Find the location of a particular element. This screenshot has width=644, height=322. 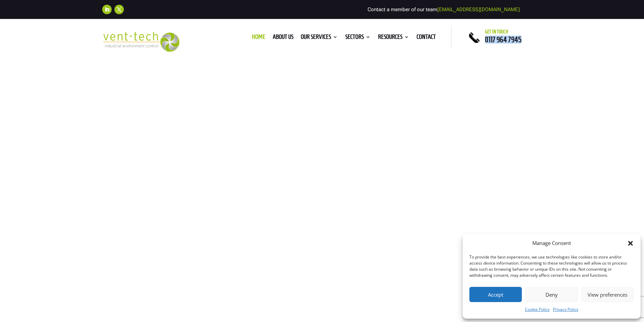

span: 0117 964 7945 is located at coordinates (503, 40).